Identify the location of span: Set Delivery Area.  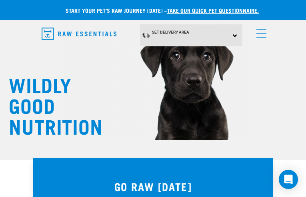
(170, 32).